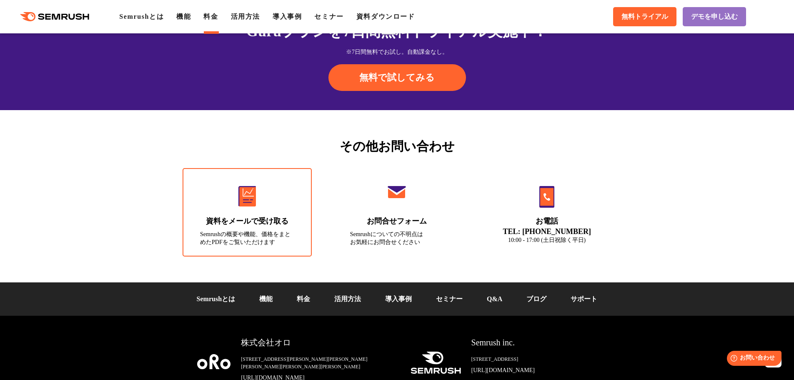  What do you see at coordinates (495, 299) in the screenshot?
I see `a: Q&A` at bounding box center [495, 299].